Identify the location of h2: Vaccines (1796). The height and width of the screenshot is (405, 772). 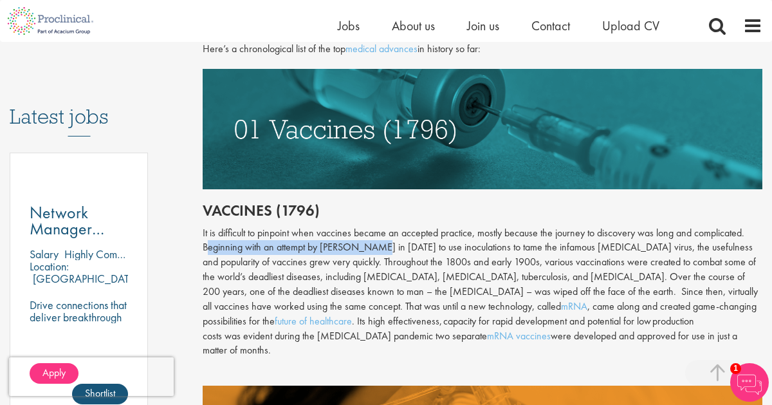
(483, 210).